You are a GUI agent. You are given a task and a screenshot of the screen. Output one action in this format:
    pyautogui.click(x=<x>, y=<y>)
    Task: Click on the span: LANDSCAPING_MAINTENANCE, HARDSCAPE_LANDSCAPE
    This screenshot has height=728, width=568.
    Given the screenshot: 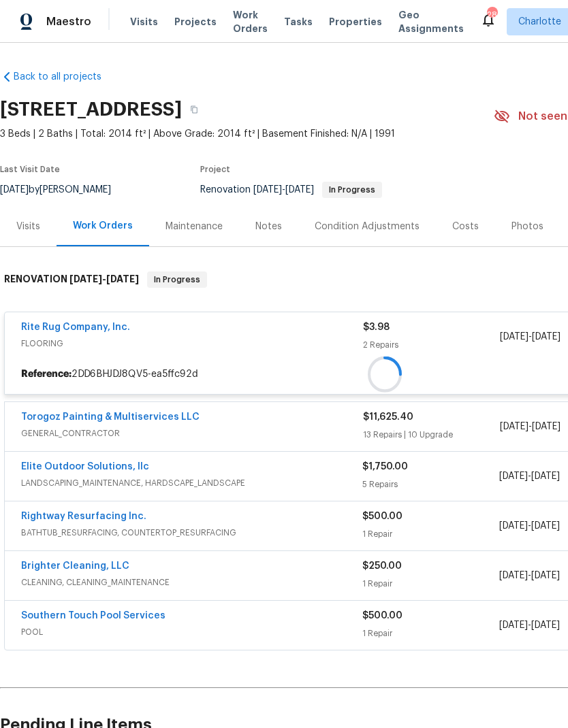 What is the action you would take?
    pyautogui.click(x=191, y=483)
    